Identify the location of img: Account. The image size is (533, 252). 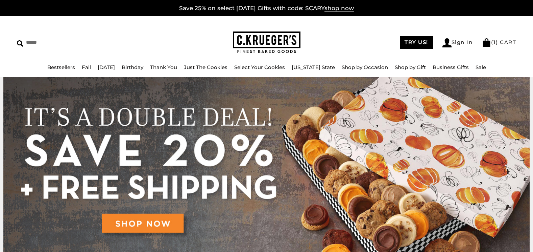
(447, 43).